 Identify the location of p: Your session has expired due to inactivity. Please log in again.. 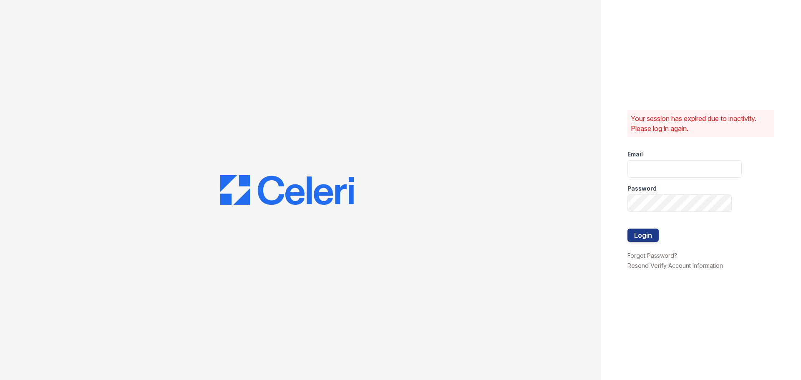
(701, 124).